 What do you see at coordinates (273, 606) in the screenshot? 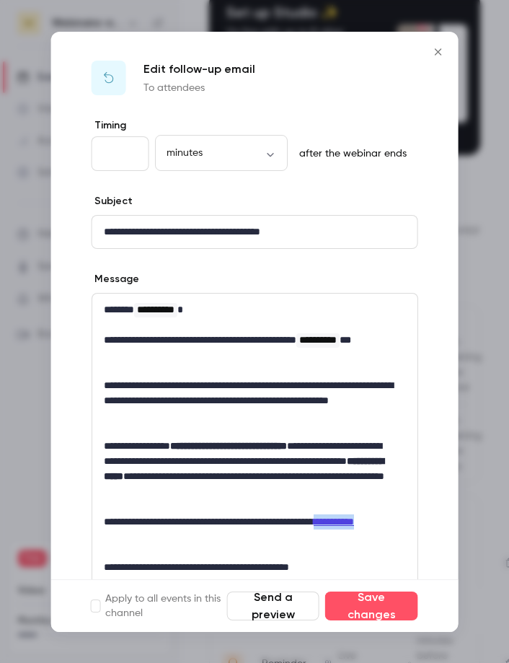
I see `button: Send a preview` at bounding box center [273, 606].